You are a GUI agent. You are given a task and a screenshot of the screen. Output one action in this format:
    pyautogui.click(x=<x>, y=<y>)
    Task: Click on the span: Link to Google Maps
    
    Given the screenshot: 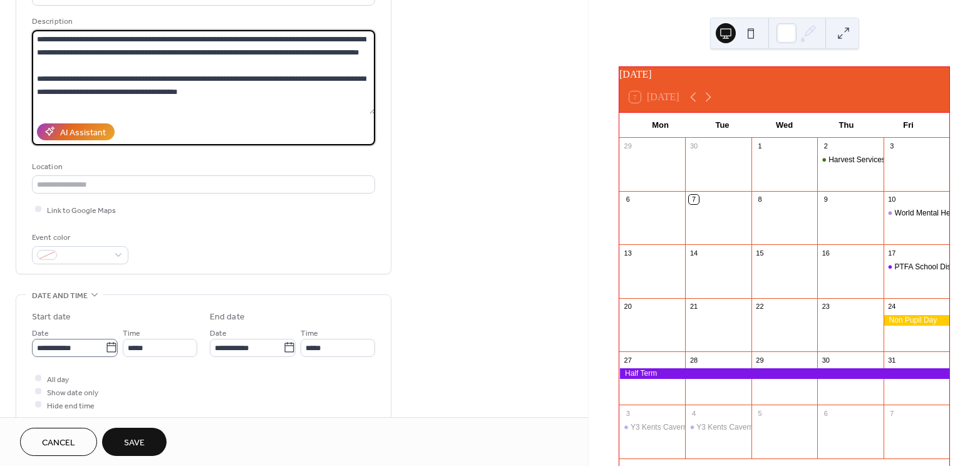 What is the action you would take?
    pyautogui.click(x=82, y=210)
    